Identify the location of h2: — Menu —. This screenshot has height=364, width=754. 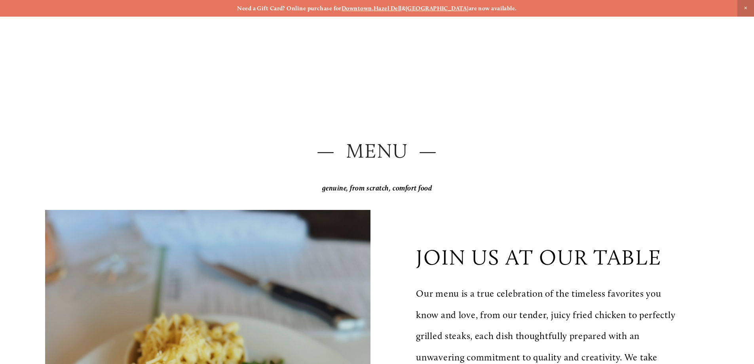
(377, 151).